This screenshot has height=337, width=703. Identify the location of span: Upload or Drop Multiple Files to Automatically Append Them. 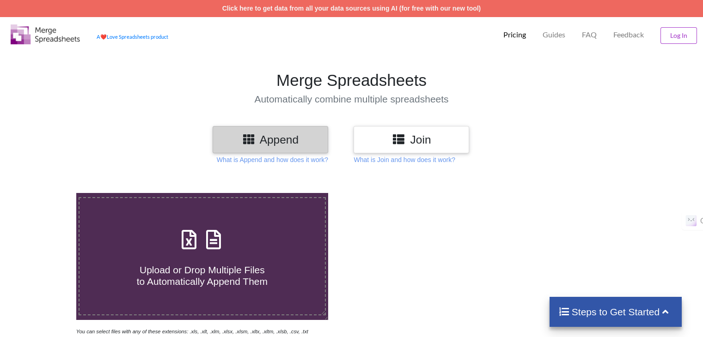
(202, 276).